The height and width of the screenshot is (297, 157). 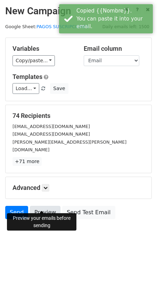 What do you see at coordinates (79, 116) in the screenshot?
I see `h5: 74 Recipients` at bounding box center [79, 116].